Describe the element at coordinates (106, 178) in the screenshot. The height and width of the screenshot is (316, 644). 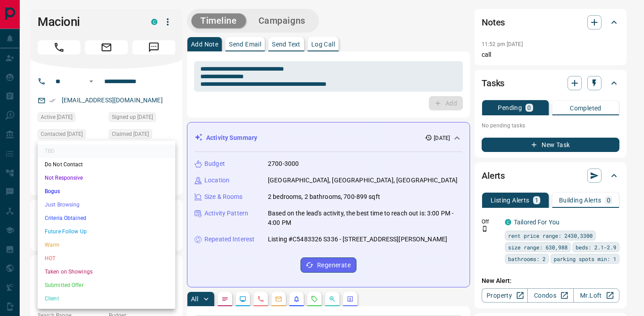
I see `li: Not Responsive` at that location.